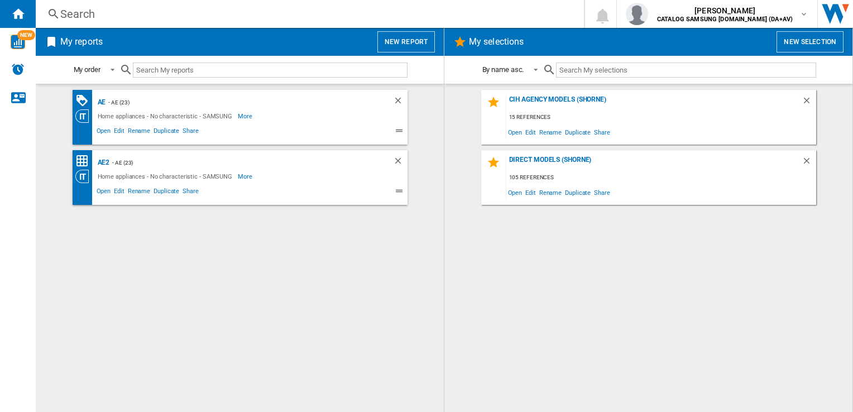  What do you see at coordinates (637, 14) in the screenshot?
I see `img: profile.jpg` at bounding box center [637, 14].